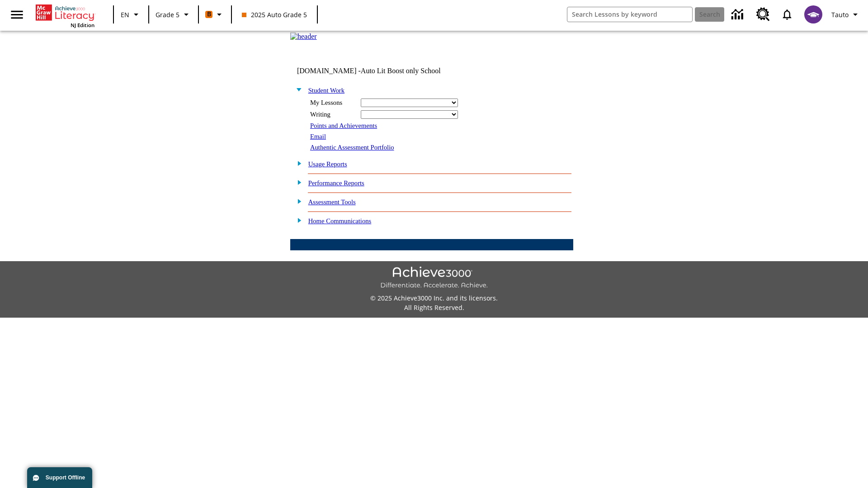 The height and width of the screenshot is (488, 868). Describe the element at coordinates (333, 102) in the screenshot. I see `div: My Lessons` at that location.